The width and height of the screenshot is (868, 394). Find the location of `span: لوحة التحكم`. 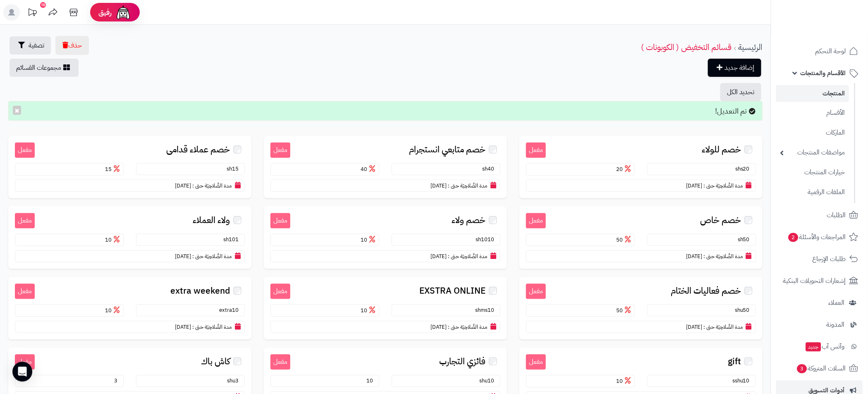

span: لوحة التحكم is located at coordinates (831, 51).